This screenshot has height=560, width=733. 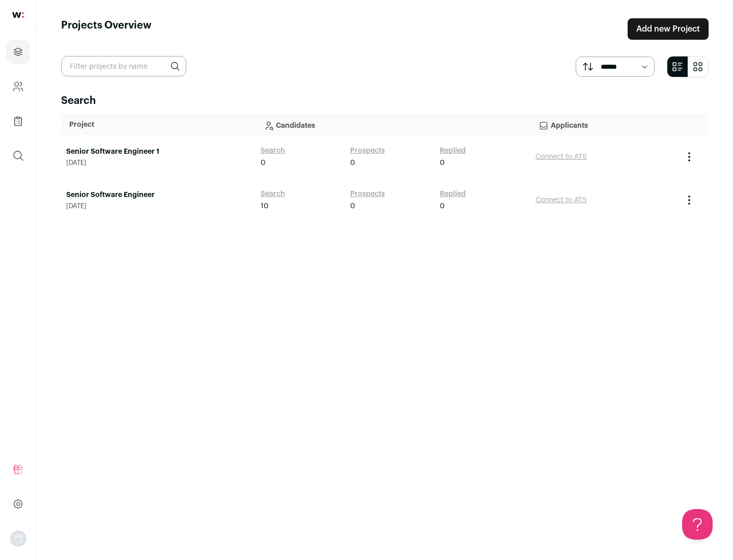 I want to click on a: Company and ATS Settings, so click(x=18, y=87).